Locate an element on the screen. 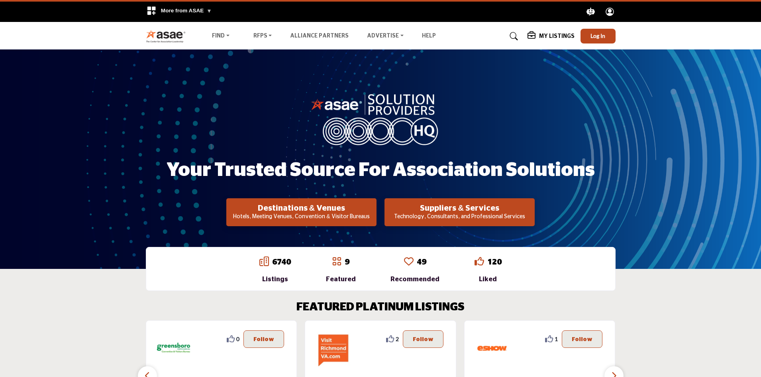 Image resolution: width=761 pixels, height=377 pixels. p: Technology, Consultants, and Professional Services is located at coordinates (459, 217).